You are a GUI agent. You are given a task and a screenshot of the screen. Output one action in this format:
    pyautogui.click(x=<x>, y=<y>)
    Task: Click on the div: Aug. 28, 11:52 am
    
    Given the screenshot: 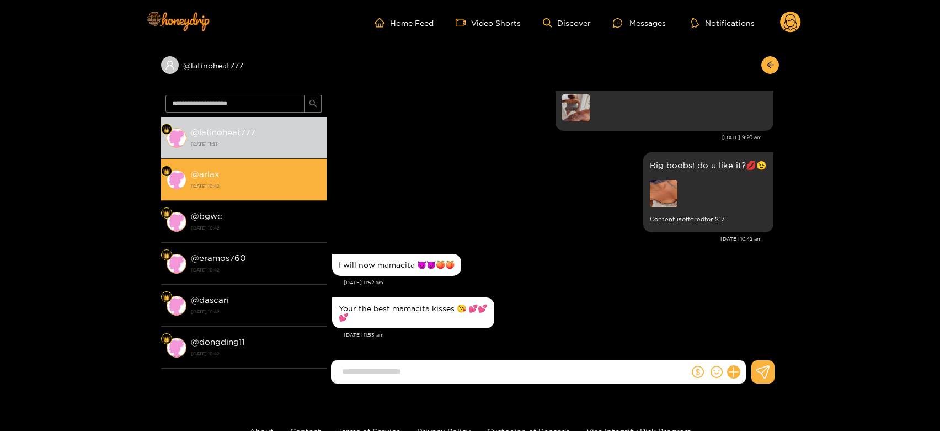 What is the action you would take?
    pyautogui.click(x=397, y=265)
    